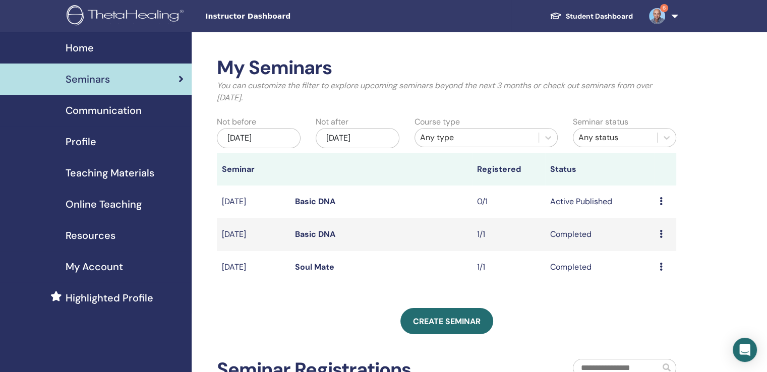 The width and height of the screenshot is (767, 372). Describe the element at coordinates (447, 321) in the screenshot. I see `a: Create seminar` at that location.